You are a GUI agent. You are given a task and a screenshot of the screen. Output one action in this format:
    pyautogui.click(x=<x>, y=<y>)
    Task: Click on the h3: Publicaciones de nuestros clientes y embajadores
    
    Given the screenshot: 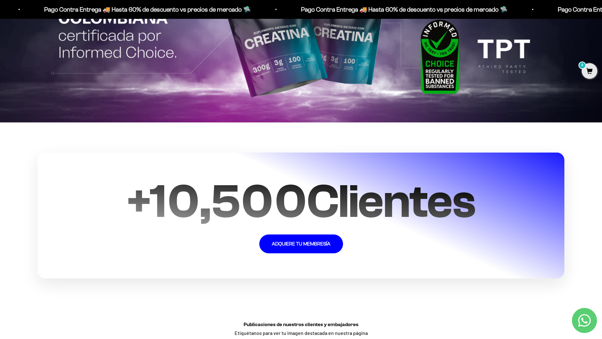 What is the action you would take?
    pyautogui.click(x=301, y=324)
    